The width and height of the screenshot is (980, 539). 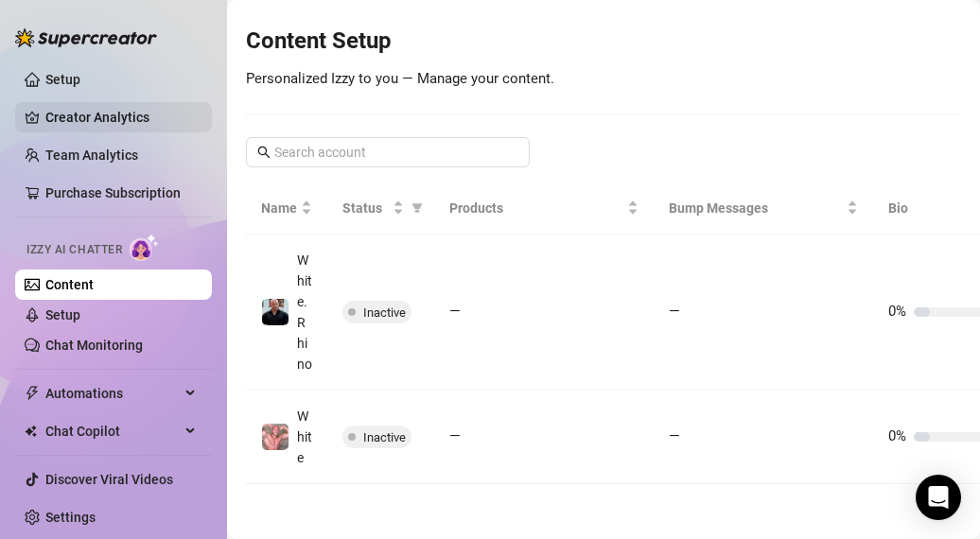 I want to click on th: Status, so click(x=380, y=208).